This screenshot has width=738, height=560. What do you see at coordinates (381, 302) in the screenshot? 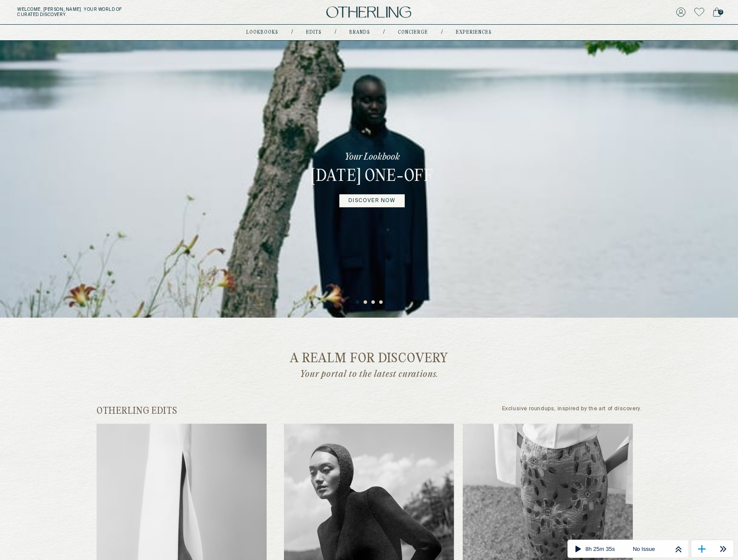
I see `button: 4` at bounding box center [381, 302].